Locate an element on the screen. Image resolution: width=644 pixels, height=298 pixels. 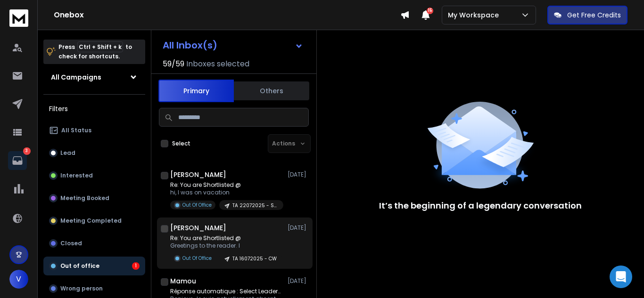
button: Out of office1 is located at coordinates (94, 266).